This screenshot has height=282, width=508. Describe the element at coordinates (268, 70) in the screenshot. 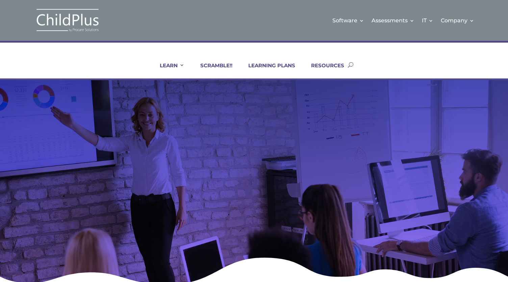

I see `a: LEARNING PLANS` at that location.